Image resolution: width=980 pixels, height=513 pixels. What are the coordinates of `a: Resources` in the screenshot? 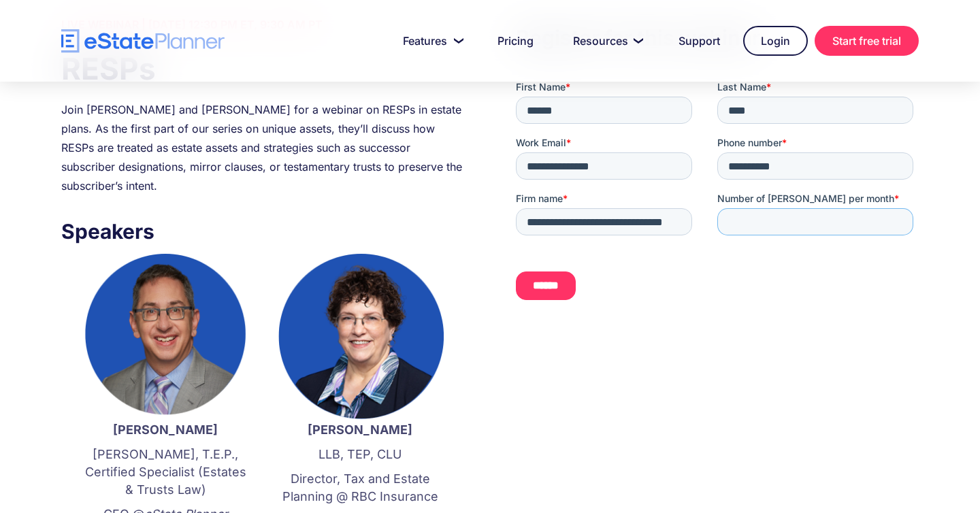 It's located at (605, 41).